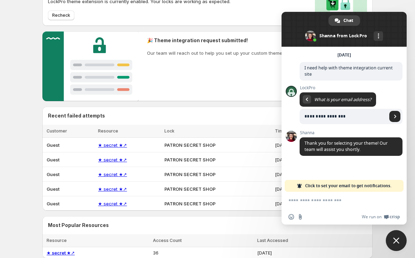  What do you see at coordinates (397, 240) in the screenshot?
I see `div: Close chat` at bounding box center [397, 240].